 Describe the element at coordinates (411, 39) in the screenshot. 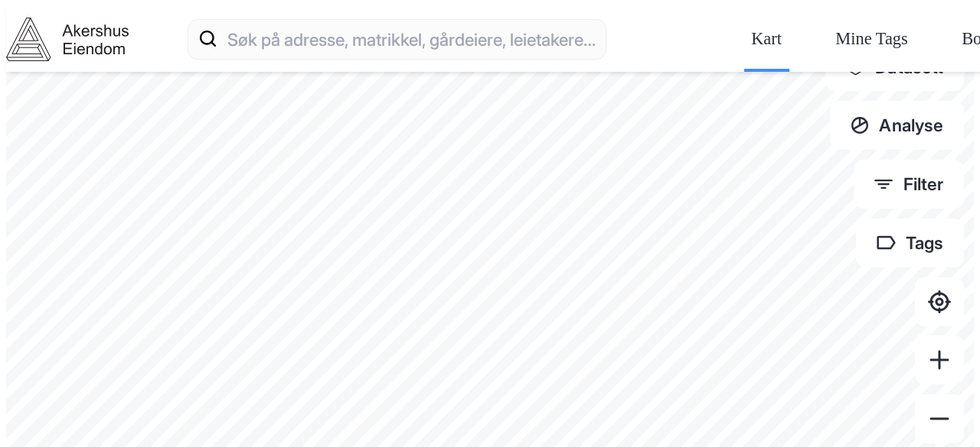

I see `input: Søk på adresse, matrikkel, gårdeiere, leietakere eller personer` at that location.